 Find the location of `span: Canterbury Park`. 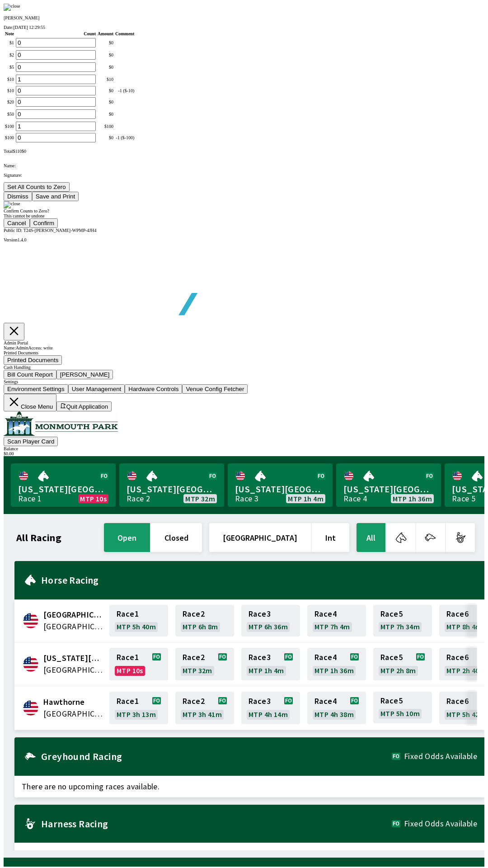

span: Canterbury Park is located at coordinates (74, 615).